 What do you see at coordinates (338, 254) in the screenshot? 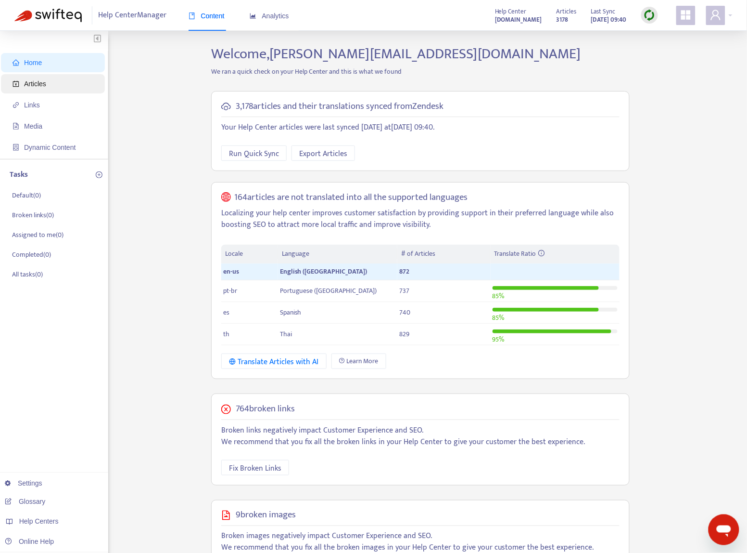
I see `th: Language` at bounding box center [338, 254].